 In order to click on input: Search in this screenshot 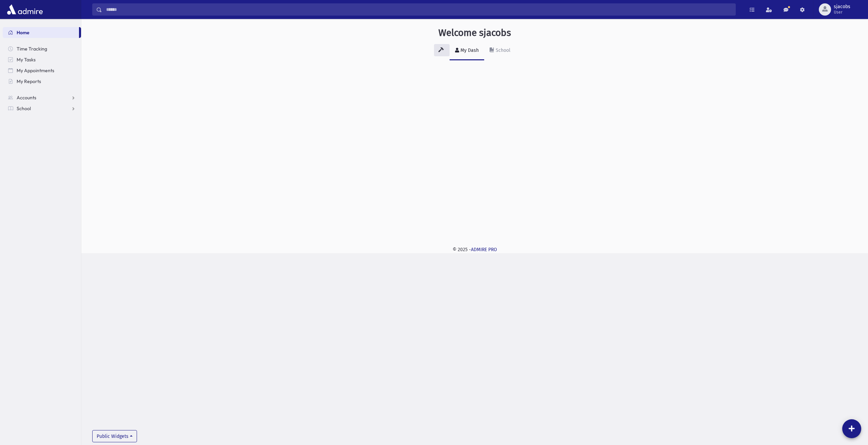, I will do `click(419, 10)`.